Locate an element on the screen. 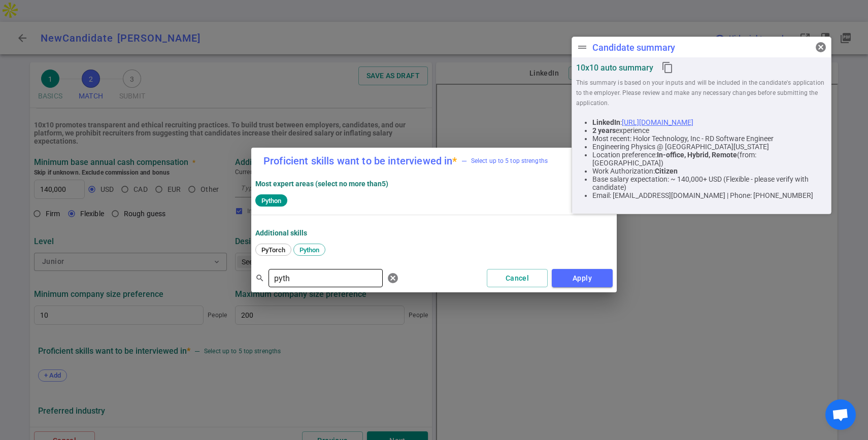 Image resolution: width=868 pixels, height=440 pixels. div: Candidate summary is located at coordinates (634, 48).